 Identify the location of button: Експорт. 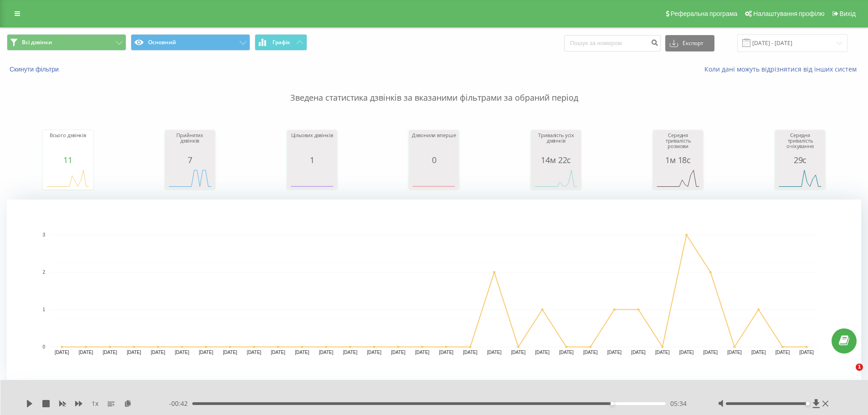
(690, 43).